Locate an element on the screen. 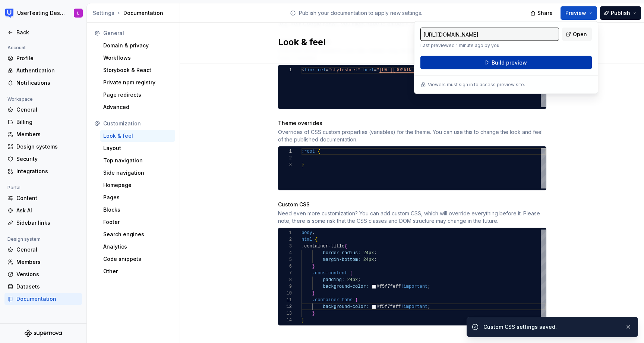 The image size is (644, 343). div: L is located at coordinates (78, 13).